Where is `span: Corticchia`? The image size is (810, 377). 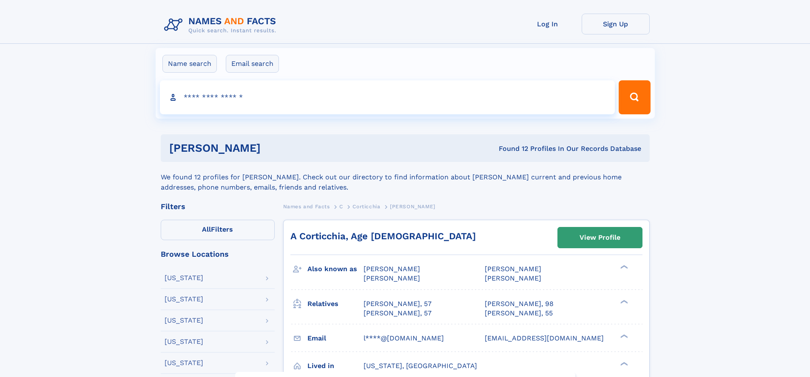 span: Corticchia is located at coordinates (366, 207).